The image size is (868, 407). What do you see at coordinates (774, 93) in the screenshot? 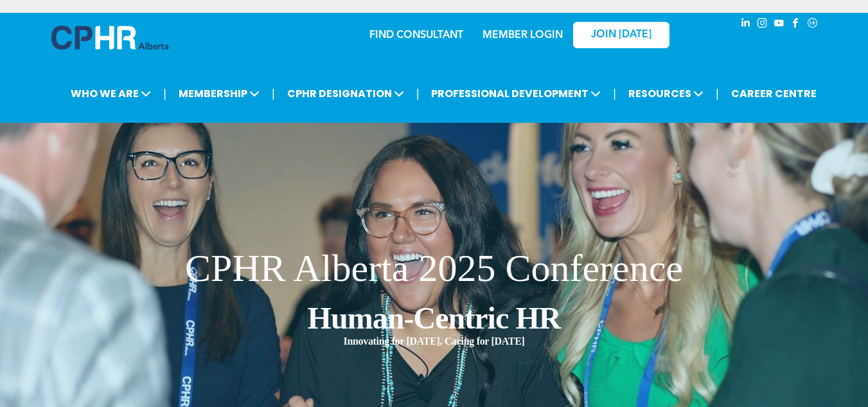
I see `a: CAREER CENTRE` at bounding box center [774, 93].